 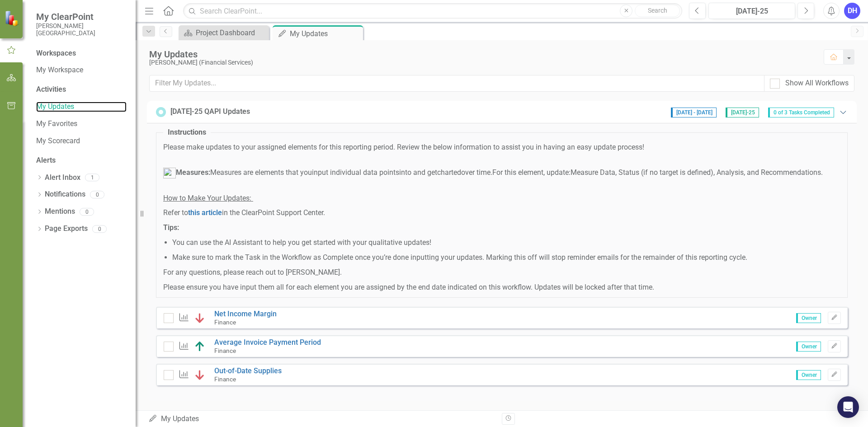 I want to click on div: Activities, so click(x=81, y=90).